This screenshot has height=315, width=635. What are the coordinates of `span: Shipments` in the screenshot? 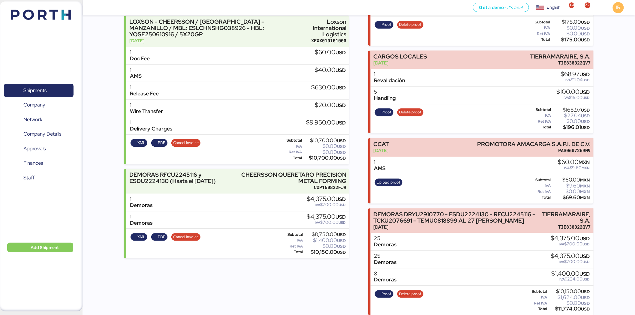 It's located at (35, 90).